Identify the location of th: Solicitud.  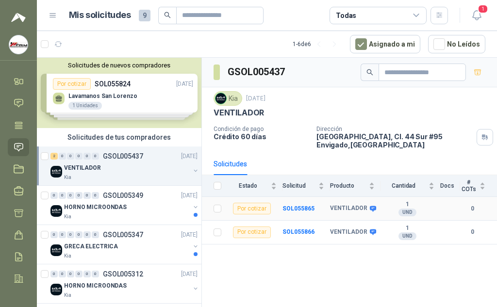
(306, 186).